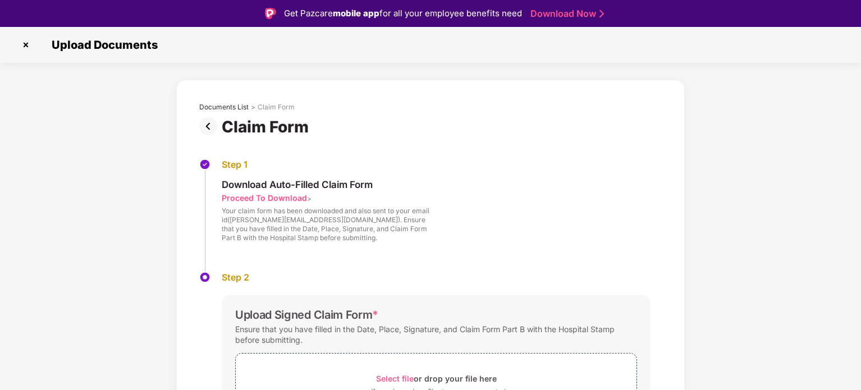  Describe the element at coordinates (436, 277) in the screenshot. I see `div: Step 2` at that location.